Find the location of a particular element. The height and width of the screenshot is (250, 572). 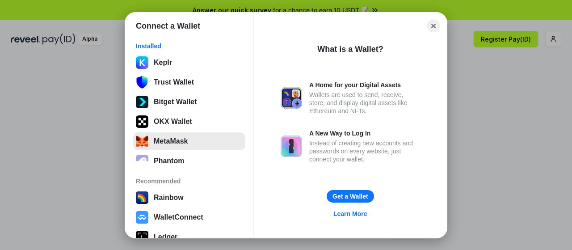

div: Get a Wallet is located at coordinates (351, 196).